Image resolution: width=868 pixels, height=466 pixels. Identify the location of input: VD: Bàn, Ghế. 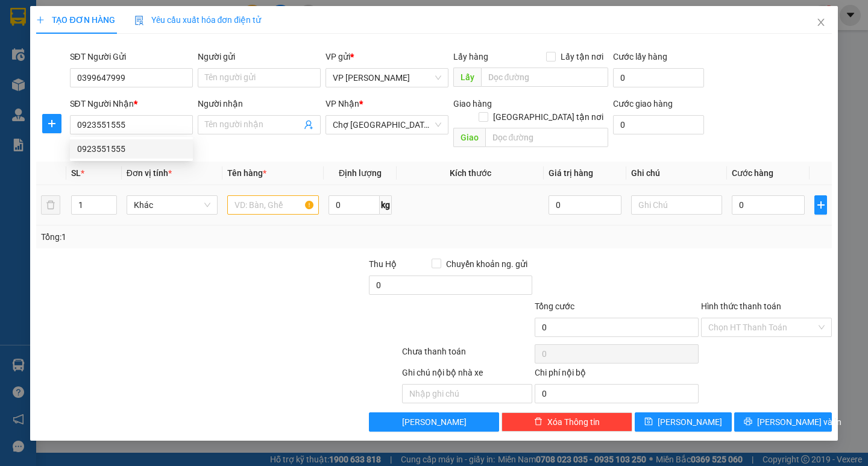
(272, 205).